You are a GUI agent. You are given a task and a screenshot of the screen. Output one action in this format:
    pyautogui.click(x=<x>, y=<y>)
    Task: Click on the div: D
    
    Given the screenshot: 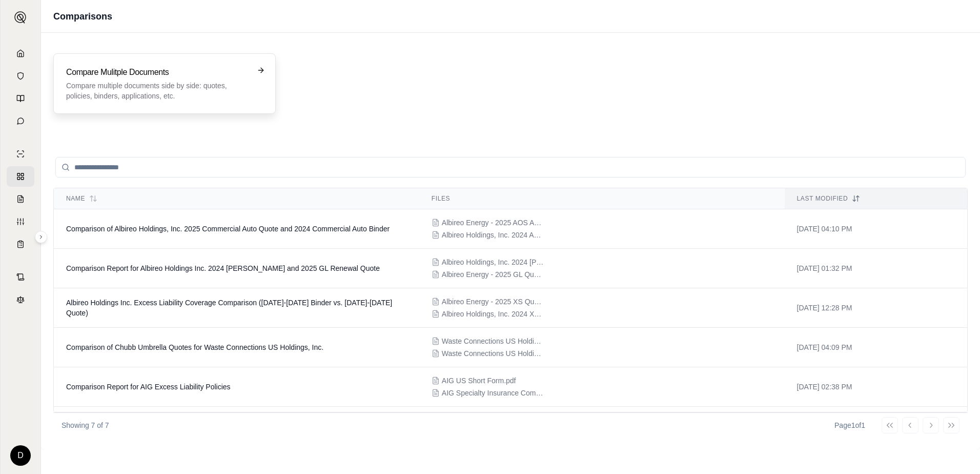 What is the action you would take?
    pyautogui.click(x=20, y=456)
    